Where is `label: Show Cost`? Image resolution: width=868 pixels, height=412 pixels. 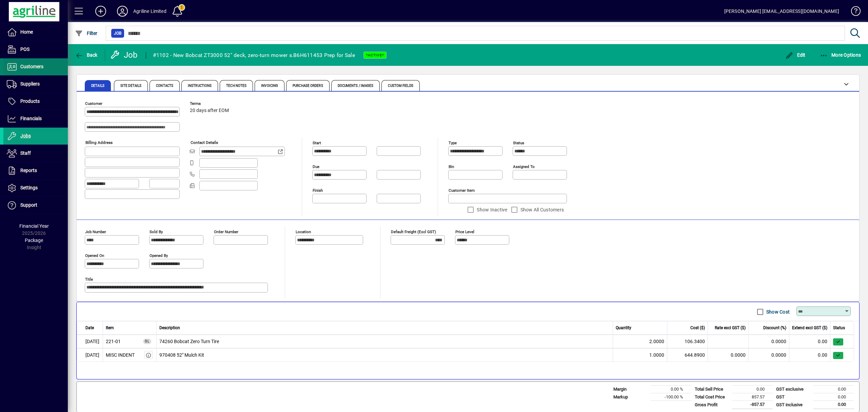
label: Show Cost is located at coordinates (777, 312).